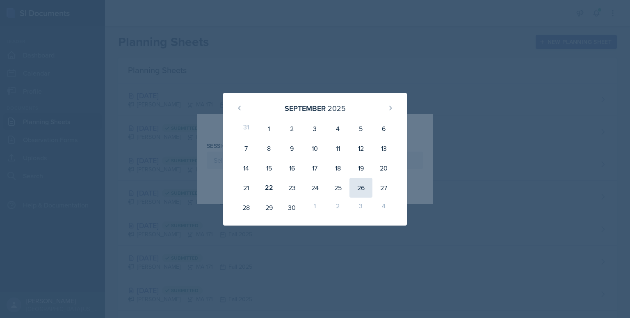 The image size is (630, 318). Describe the element at coordinates (315, 168) in the screenshot. I see `div: 17` at that location.